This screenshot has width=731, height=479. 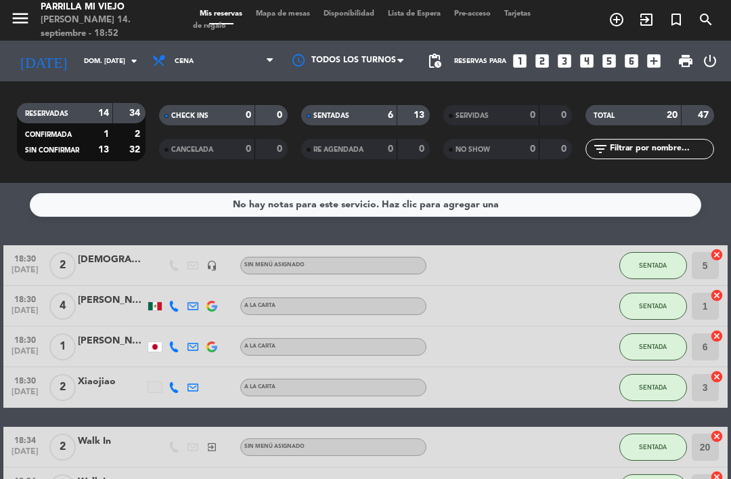 What do you see at coordinates (62, 306) in the screenshot?
I see `span: 4` at bounding box center [62, 306].